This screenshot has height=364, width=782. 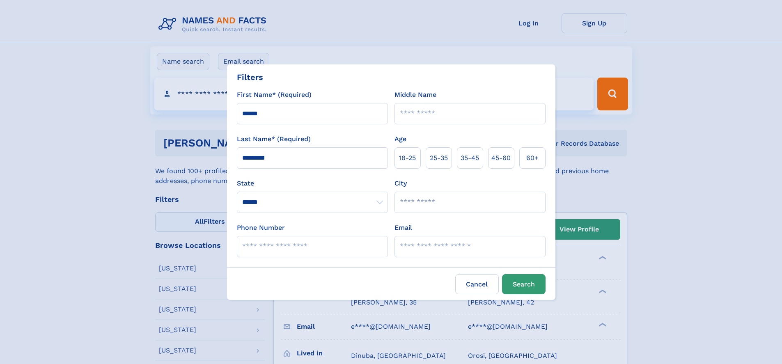 I want to click on label: Age, so click(x=400, y=139).